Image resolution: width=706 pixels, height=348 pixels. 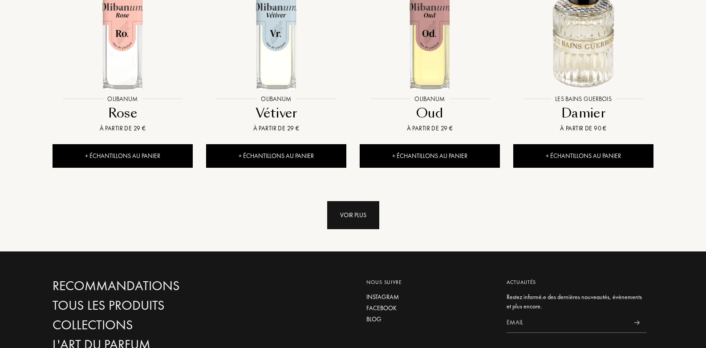 What do you see at coordinates (353, 215) in the screenshot?
I see `div: Voir plus` at bounding box center [353, 215].